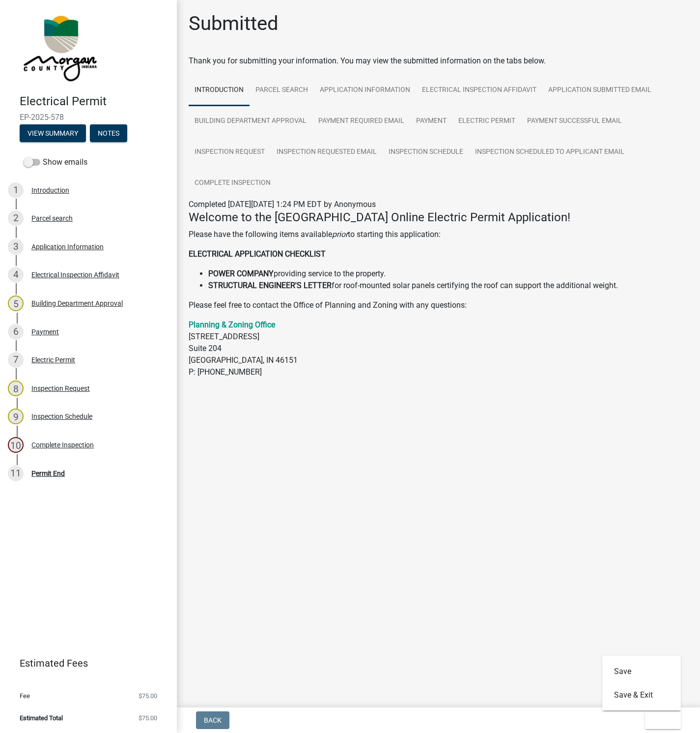  What do you see at coordinates (575, 122) in the screenshot?
I see `a: Payment Successful Email` at bounding box center [575, 122].